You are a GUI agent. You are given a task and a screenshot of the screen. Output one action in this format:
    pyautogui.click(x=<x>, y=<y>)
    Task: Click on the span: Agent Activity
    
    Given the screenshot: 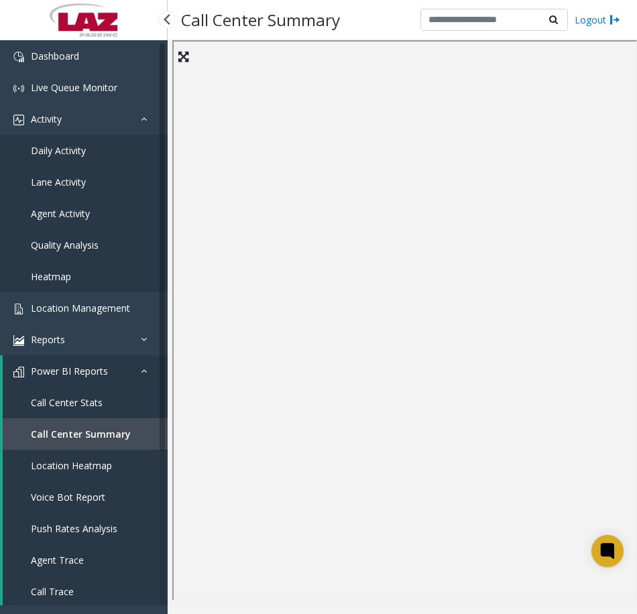 What is the action you would take?
    pyautogui.click(x=60, y=213)
    